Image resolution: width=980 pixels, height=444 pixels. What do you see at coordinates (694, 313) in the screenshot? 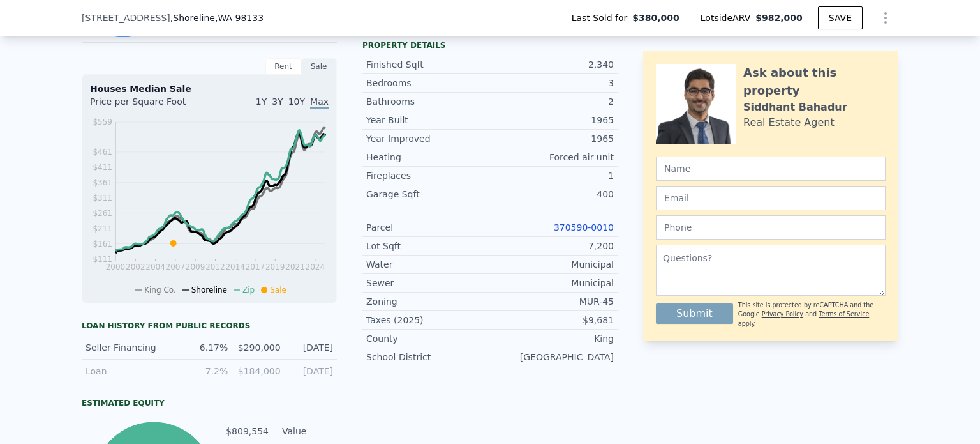
I see `button: Submit` at bounding box center [694, 313].